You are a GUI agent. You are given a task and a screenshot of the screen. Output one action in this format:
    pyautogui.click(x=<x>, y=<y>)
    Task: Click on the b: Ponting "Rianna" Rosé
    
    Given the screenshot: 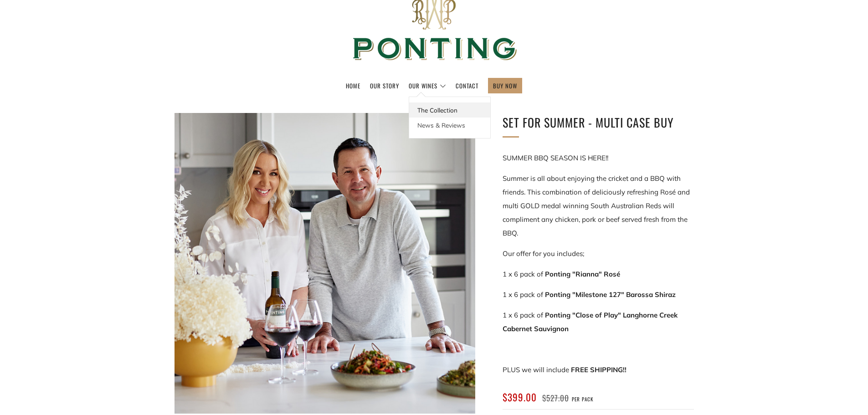 What is the action you would take?
    pyautogui.click(x=581, y=274)
    